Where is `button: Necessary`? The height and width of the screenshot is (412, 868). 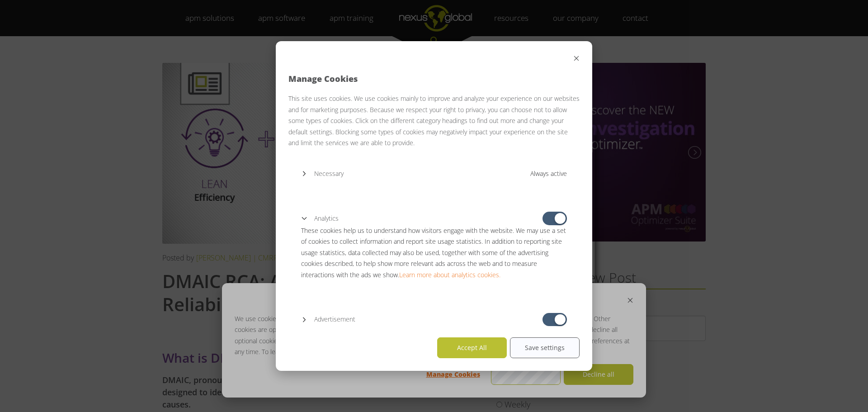 button: Necessary is located at coordinates (415, 174).